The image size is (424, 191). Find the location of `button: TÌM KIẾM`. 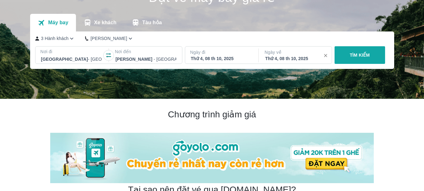

button: TÌM KIẾM is located at coordinates (360, 55).